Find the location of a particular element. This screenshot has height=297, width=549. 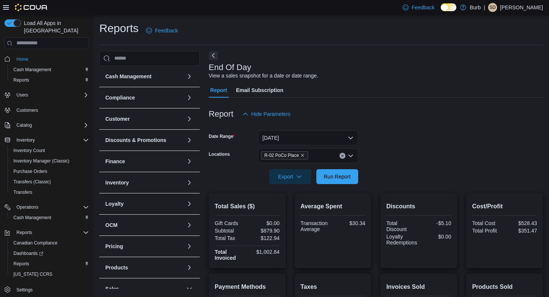

span: Email Subscription is located at coordinates (259, 90).